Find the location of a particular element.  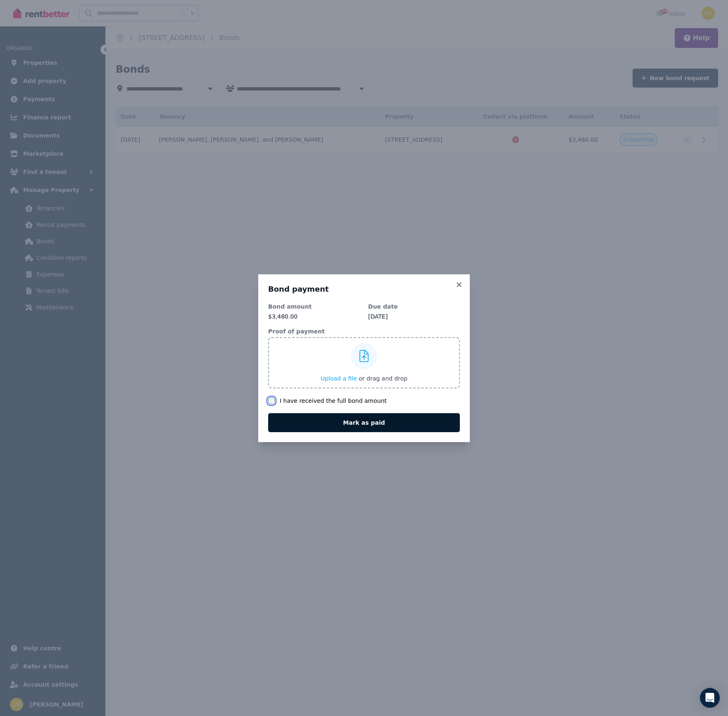

label: I have received the full bond amount is located at coordinates (333, 401).